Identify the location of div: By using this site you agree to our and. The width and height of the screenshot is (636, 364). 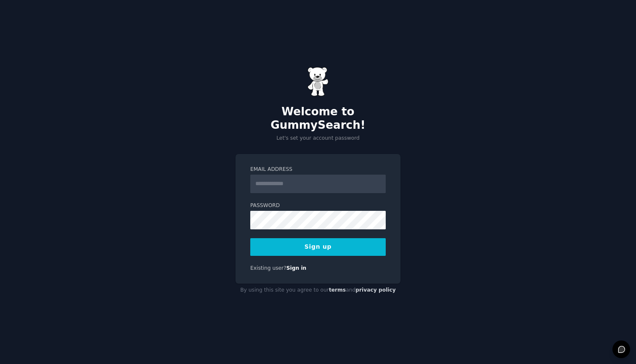
(318, 290).